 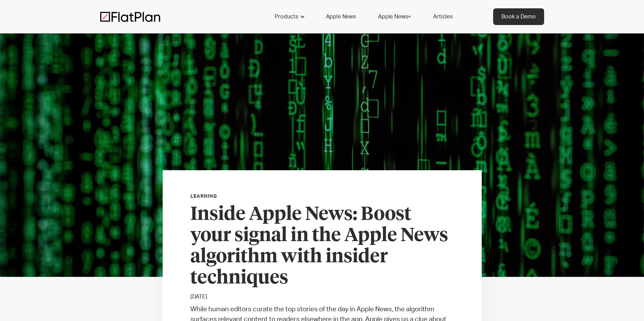 What do you see at coordinates (443, 17) in the screenshot?
I see `a: Articles` at bounding box center [443, 17].